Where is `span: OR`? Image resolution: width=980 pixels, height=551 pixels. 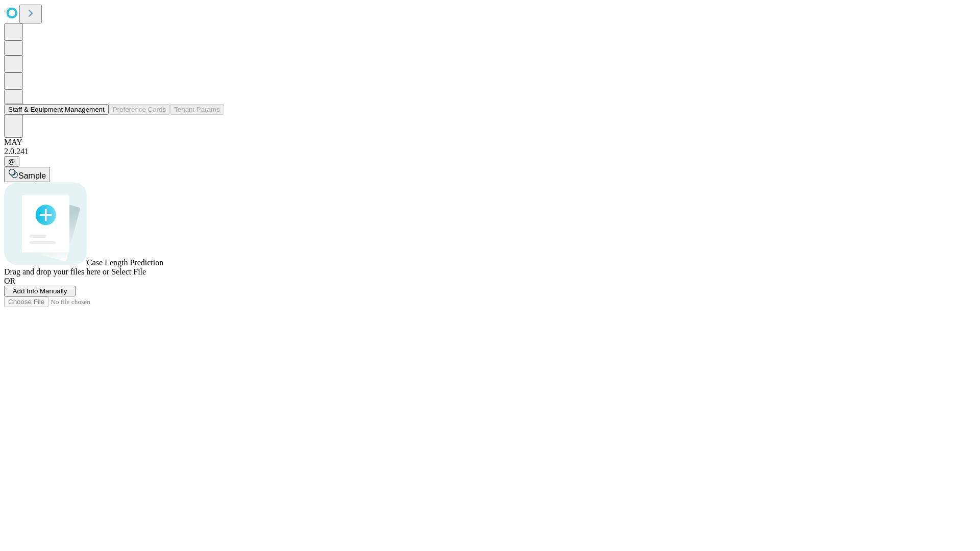 span: OR is located at coordinates (10, 280).